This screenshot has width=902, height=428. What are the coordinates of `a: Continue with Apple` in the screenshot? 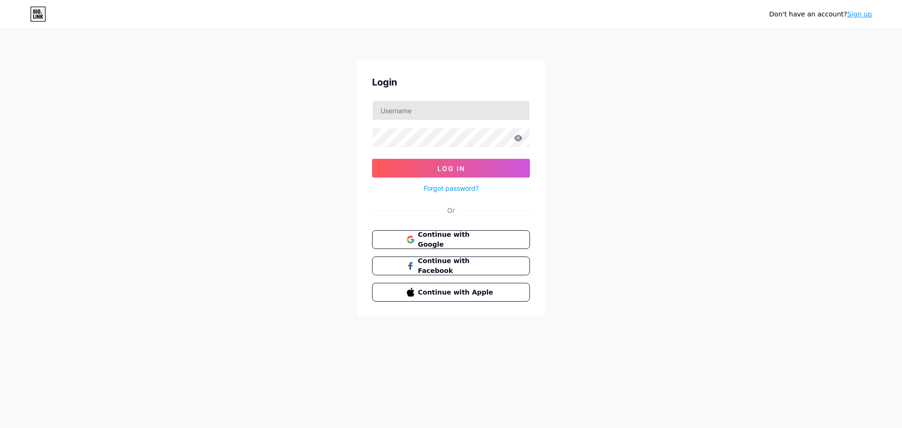 It's located at (451, 292).